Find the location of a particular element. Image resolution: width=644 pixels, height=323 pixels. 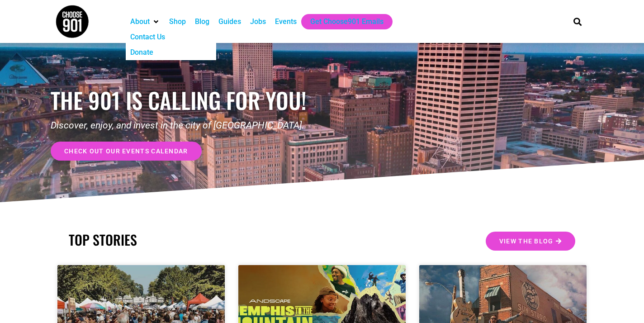

div: Guides is located at coordinates (229, 22).